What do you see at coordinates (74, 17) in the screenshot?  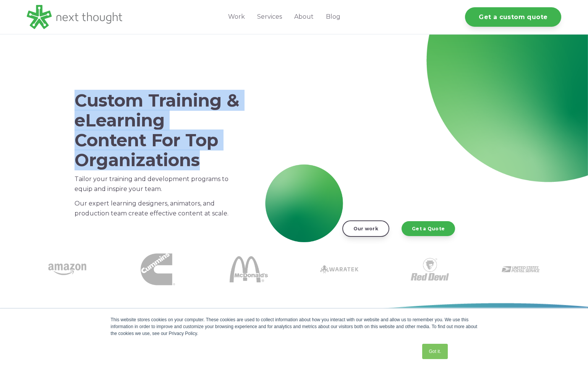 I see `img: LG - NextThought Logo` at bounding box center [74, 17].